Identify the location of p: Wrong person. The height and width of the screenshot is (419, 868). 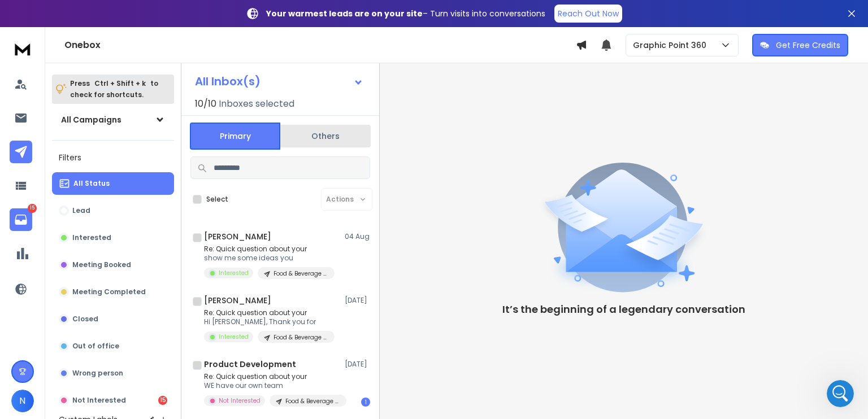
(97, 373).